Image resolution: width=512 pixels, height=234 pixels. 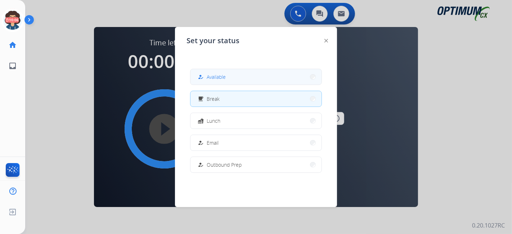 What do you see at coordinates (256, 121) in the screenshot?
I see `button: Lunch` at bounding box center [256, 121].